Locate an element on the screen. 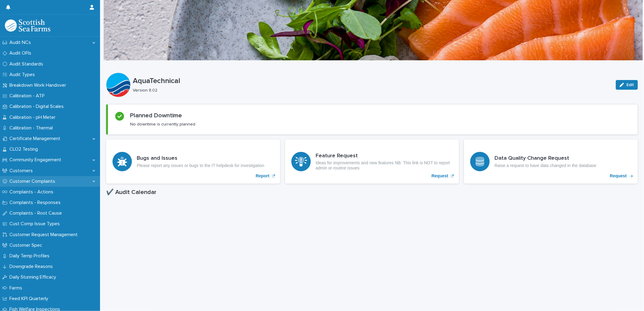 The image size is (644, 311). p: Calibration - ATP is located at coordinates (28, 96).